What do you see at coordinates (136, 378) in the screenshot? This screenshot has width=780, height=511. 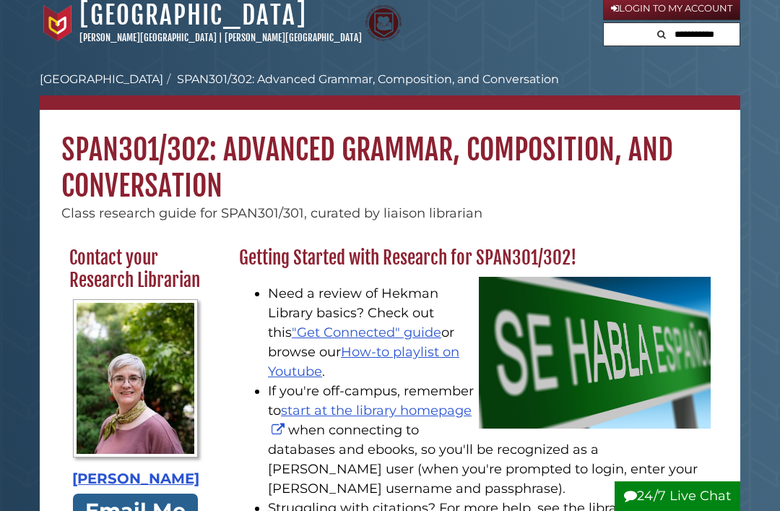 I see `img: Profile Photo` at bounding box center [136, 378].